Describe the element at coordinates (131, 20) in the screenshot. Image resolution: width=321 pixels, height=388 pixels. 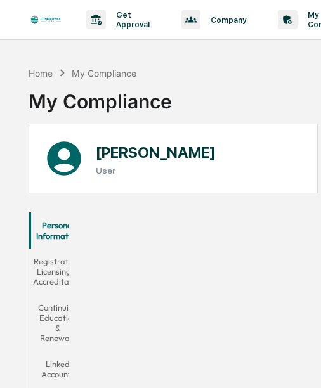
I see `p: Get Approval` at that location.